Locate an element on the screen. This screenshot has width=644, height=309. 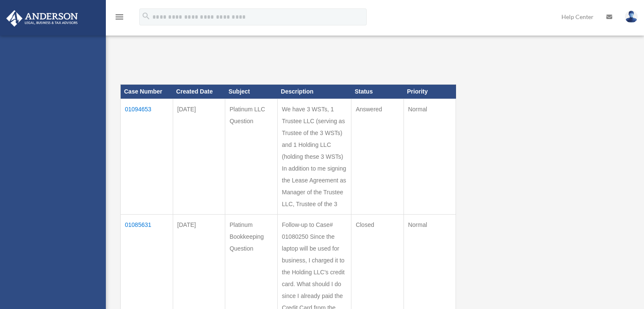
td: 01094653 is located at coordinates (147, 157).